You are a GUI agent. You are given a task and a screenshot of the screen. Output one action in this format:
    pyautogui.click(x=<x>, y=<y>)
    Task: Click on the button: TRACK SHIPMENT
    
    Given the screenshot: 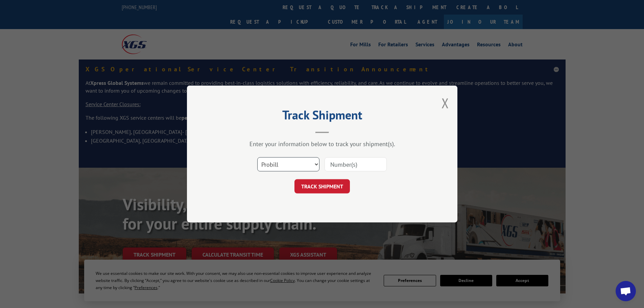 What is the action you would take?
    pyautogui.click(x=322, y=186)
    